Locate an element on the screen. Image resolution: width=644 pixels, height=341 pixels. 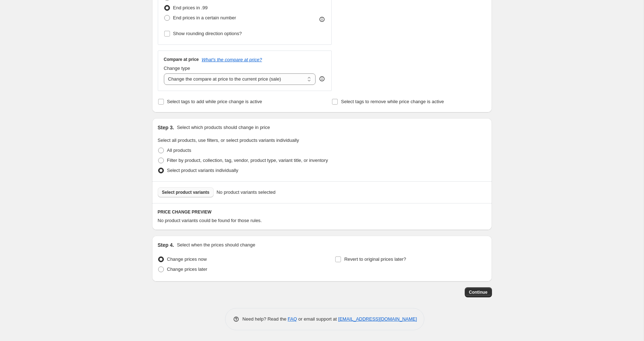
span: No product variants selected is located at coordinates (246, 192).